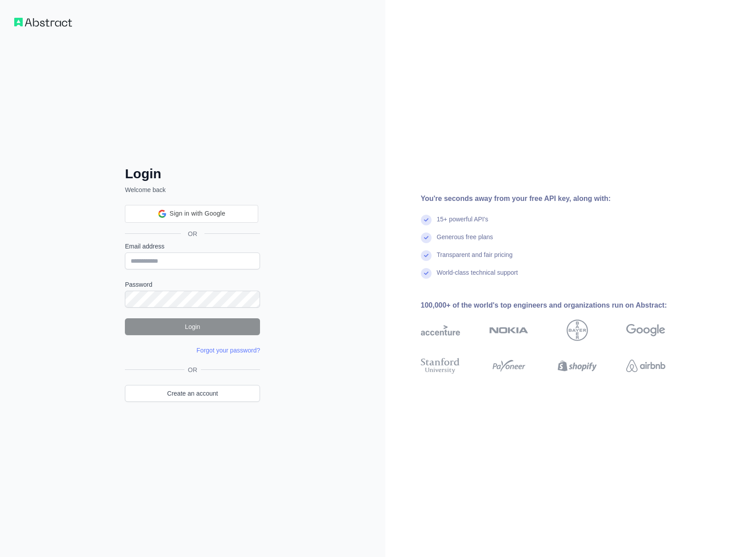 The image size is (756, 557). What do you see at coordinates (193, 190) in the screenshot?
I see `p: Welcome back` at bounding box center [193, 190].